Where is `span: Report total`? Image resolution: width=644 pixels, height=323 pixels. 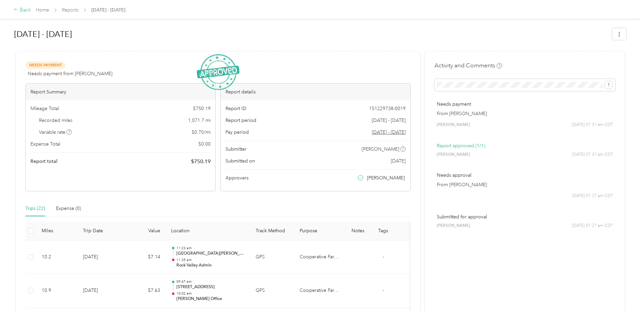
span: Report total is located at coordinates (44, 161).